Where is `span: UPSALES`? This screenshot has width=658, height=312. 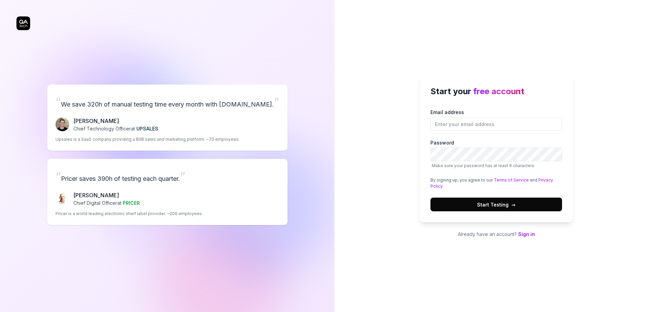 span: UPSALES is located at coordinates (147, 129).